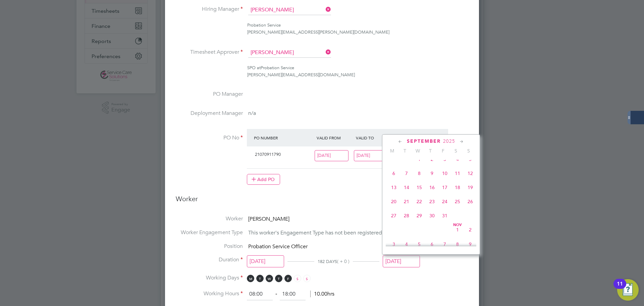  Describe the element at coordinates (413, 138) in the screenshot. I see `div: Expiry` at that location.